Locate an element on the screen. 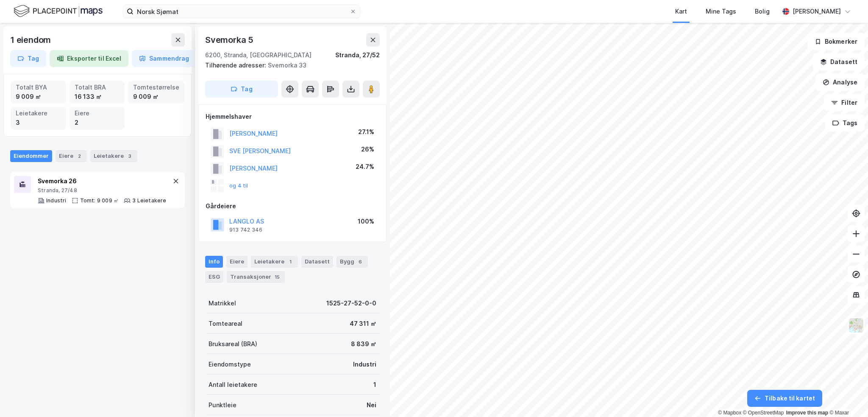  div: Kart is located at coordinates (681, 12).